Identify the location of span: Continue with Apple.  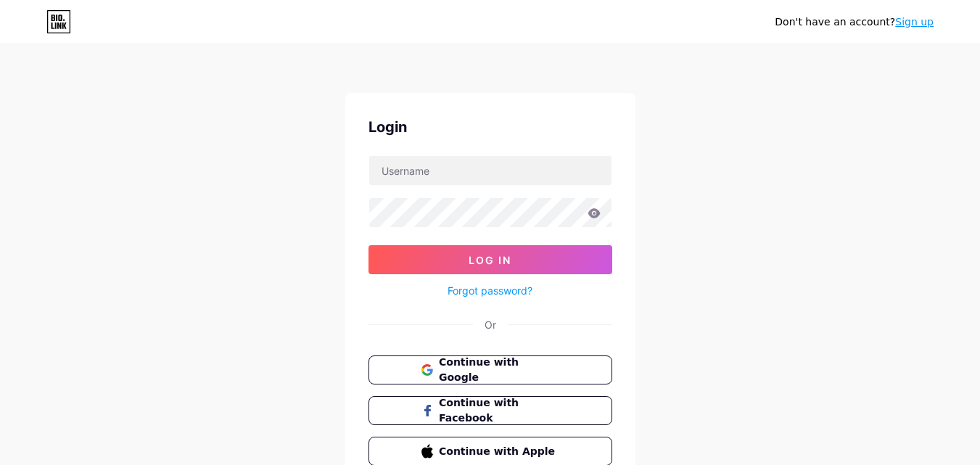
(498, 451).